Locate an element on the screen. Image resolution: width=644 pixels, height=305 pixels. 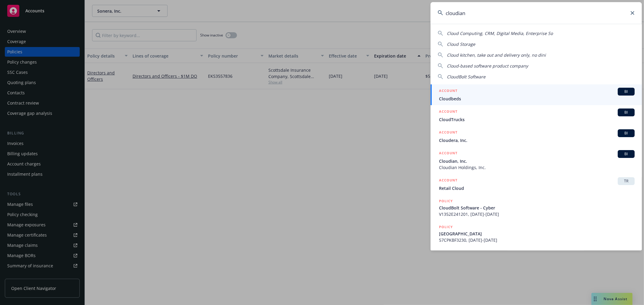
a: POLICY is located at coordinates (536, 260).